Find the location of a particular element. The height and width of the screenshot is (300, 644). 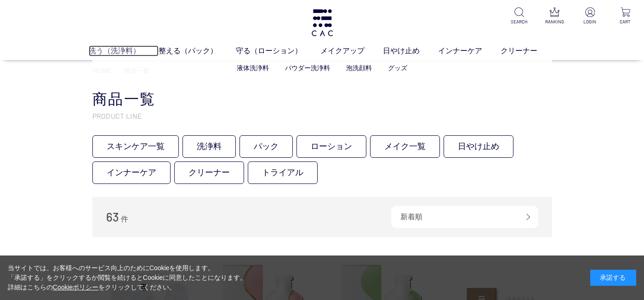

img: logo is located at coordinates (322, 22).